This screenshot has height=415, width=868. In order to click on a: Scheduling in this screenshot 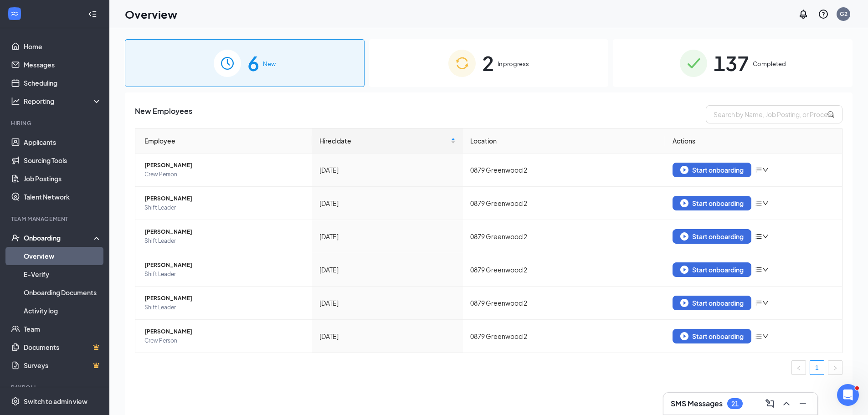, I will do `click(62, 83)`.